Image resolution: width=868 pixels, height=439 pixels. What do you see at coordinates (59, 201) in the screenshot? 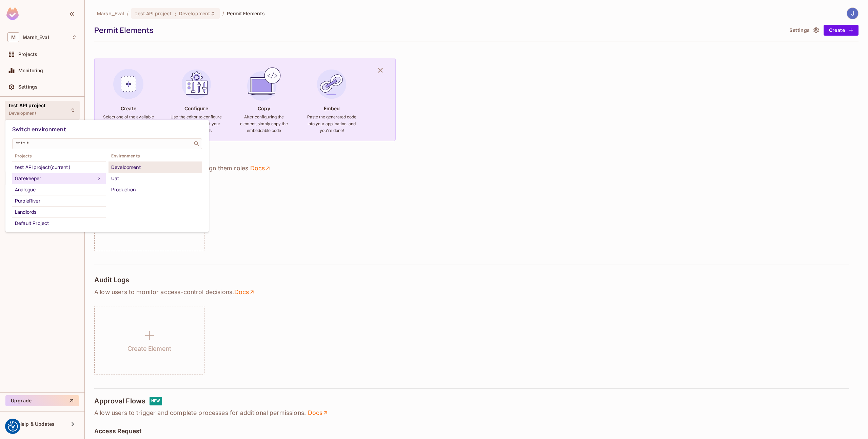
I see `div: PurpleRiver` at bounding box center [59, 201].